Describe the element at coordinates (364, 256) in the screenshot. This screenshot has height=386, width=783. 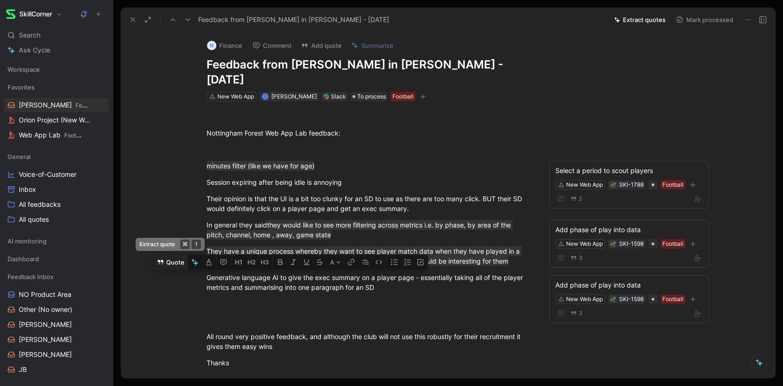
I see `mark: They have a unique process whereby they want to see player match data when they have played in a ...` at that location.